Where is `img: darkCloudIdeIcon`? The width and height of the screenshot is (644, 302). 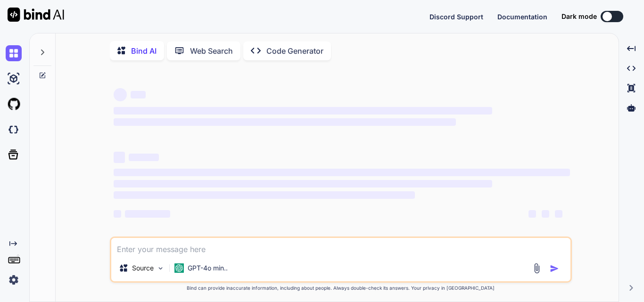
img: darkCloudIdeIcon is located at coordinates (13, 130).